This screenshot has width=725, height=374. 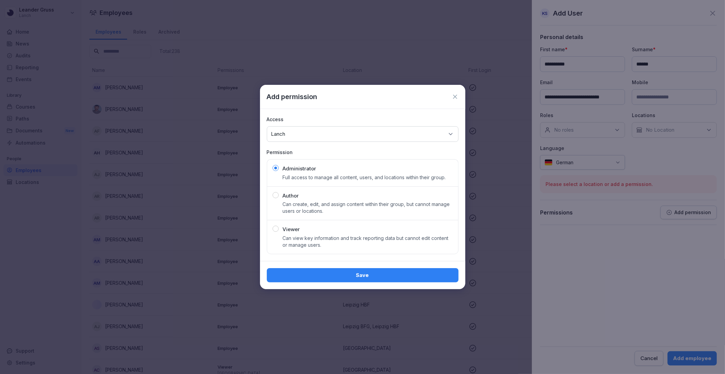 I want to click on div: Save, so click(x=362, y=275).